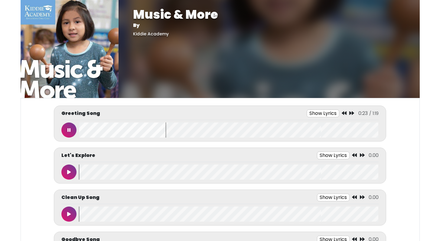  What do you see at coordinates (81, 198) in the screenshot?
I see `p: Clean Up Song` at bounding box center [81, 198].